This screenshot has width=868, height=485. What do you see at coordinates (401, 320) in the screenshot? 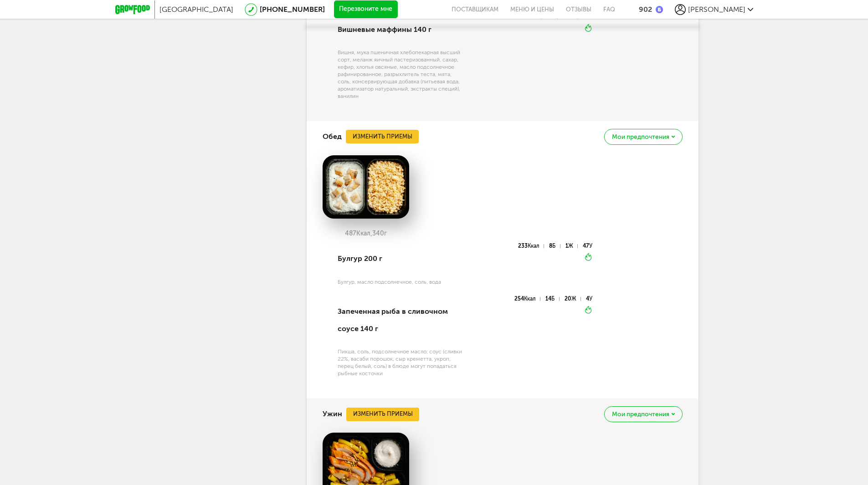
I see `div: Запеченная рыба в сливочном соусе 140 г` at bounding box center [401, 320].